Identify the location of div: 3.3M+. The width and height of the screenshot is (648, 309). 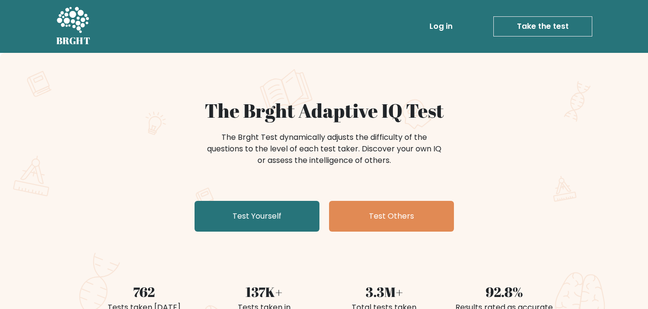
(384, 292).